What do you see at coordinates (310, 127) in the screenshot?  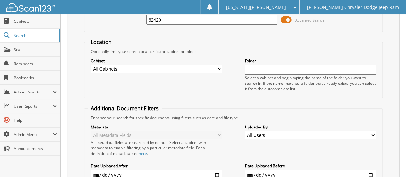 I see `label: Uploaded By` at bounding box center [310, 127].